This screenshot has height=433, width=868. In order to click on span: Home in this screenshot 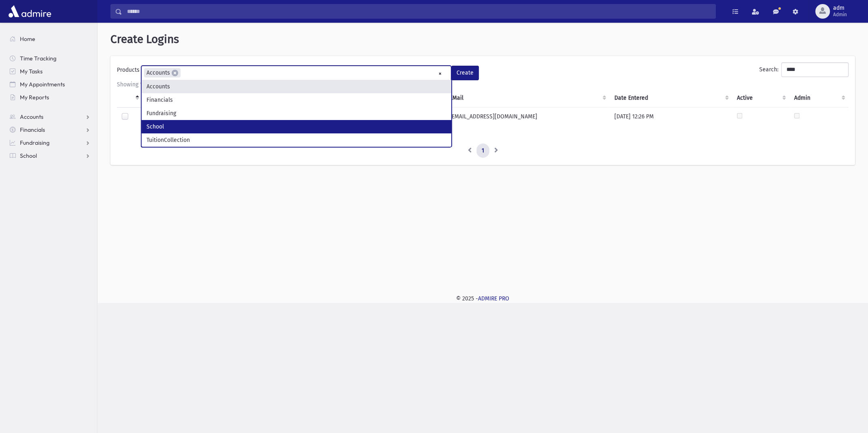, I will do `click(27, 39)`.